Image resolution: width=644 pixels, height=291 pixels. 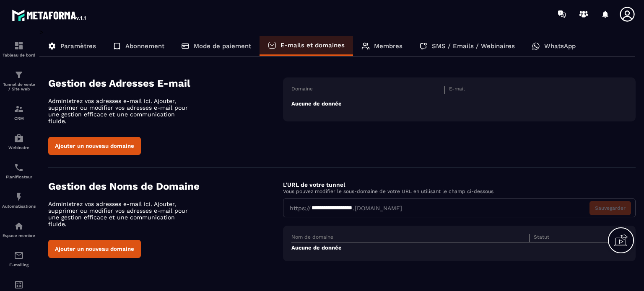 What do you see at coordinates (19, 256) in the screenshot?
I see `img: email` at bounding box center [19, 256].